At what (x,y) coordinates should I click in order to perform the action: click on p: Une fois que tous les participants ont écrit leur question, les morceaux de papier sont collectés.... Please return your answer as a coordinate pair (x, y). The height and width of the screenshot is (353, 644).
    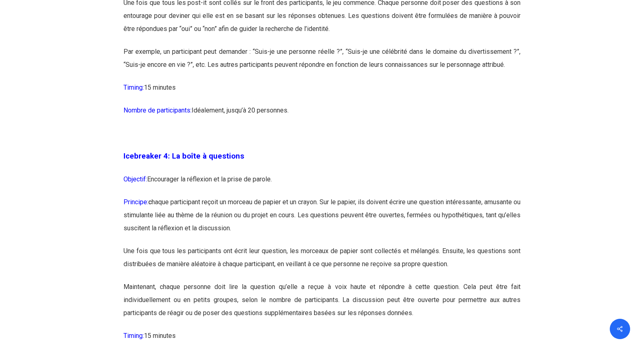
    Looking at the image, I should click on (322, 262).